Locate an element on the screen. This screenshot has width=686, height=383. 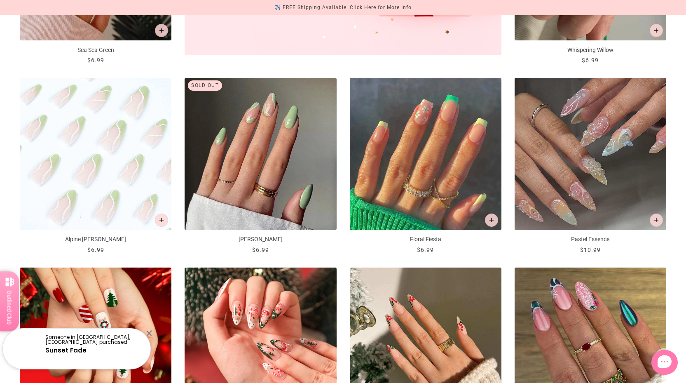
p: Sea Sea Green is located at coordinates (96, 50).